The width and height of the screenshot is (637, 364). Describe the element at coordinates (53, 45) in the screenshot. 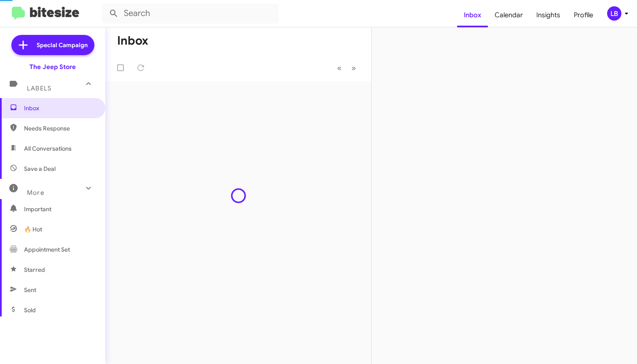

I see `a: Special Campaign` at that location.